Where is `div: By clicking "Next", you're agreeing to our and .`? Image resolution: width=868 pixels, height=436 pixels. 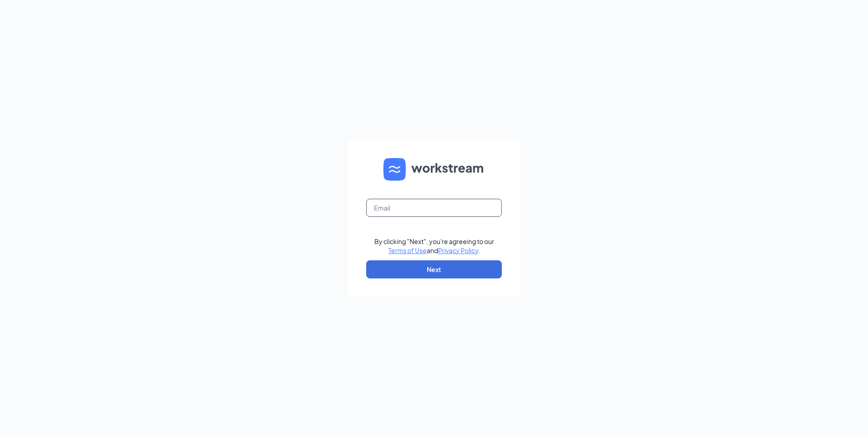
div: By clicking "Next", you're agreeing to our and . is located at coordinates (434, 246).